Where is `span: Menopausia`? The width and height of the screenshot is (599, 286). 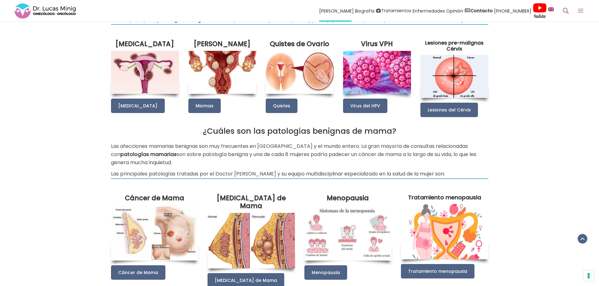 span: Menopausia is located at coordinates (326, 273).